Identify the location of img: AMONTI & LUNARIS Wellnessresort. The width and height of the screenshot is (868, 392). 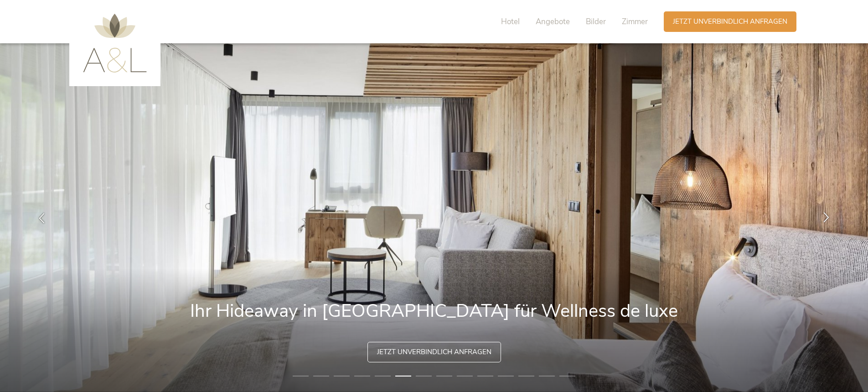
(115, 43).